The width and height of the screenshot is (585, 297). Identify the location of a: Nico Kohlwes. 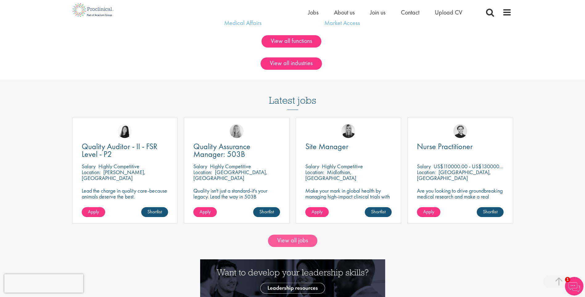
(460, 131).